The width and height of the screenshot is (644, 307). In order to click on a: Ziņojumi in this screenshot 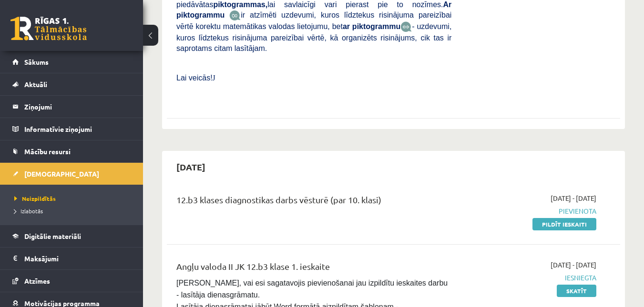, I will do `click(72, 106)`.